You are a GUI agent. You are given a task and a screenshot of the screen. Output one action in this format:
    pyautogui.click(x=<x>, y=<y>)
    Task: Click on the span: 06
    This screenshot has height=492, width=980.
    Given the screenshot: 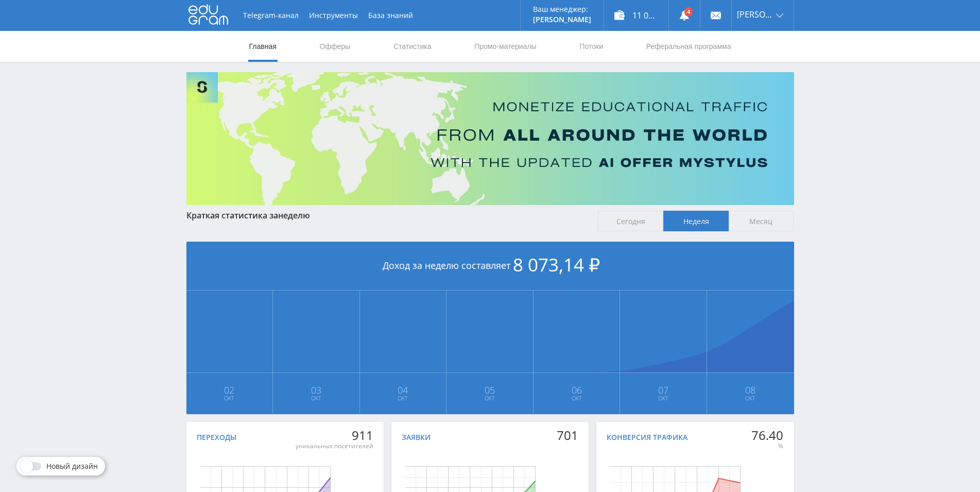 What is the action you would take?
    pyautogui.click(x=576, y=390)
    